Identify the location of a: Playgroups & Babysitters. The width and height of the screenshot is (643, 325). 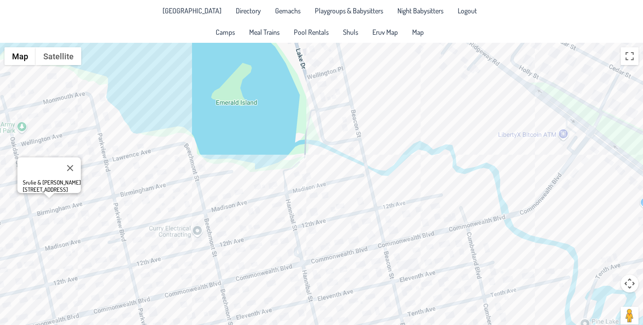
(348, 11).